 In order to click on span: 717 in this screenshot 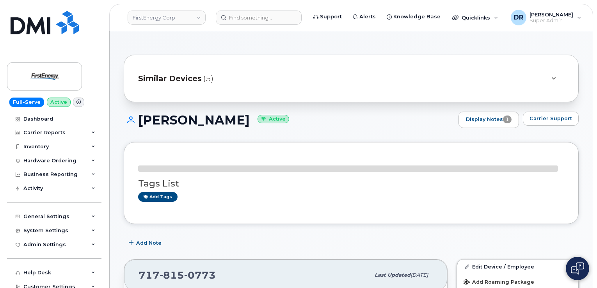, I will do `click(177, 275)`.